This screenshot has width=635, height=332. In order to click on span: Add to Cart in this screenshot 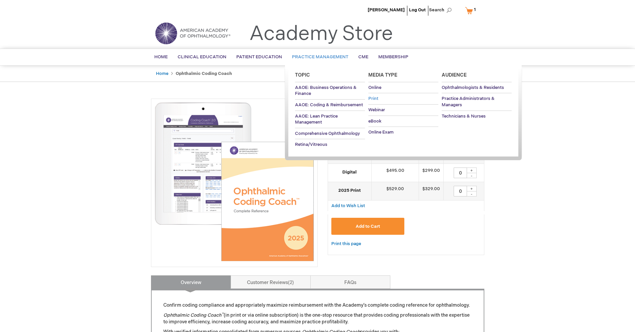, I will do `click(368, 227)`.